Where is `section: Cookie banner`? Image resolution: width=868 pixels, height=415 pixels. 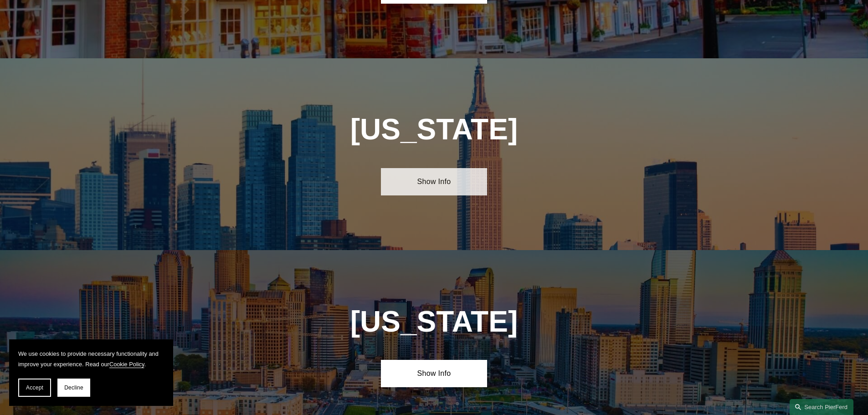 section: Cookie banner is located at coordinates (92, 372).